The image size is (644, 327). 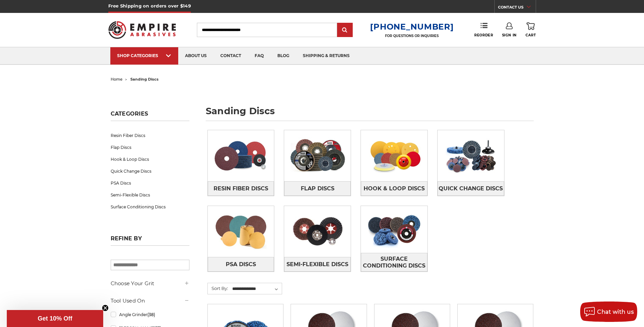 I want to click on div: SHOP CATEGORIES, so click(x=144, y=55).